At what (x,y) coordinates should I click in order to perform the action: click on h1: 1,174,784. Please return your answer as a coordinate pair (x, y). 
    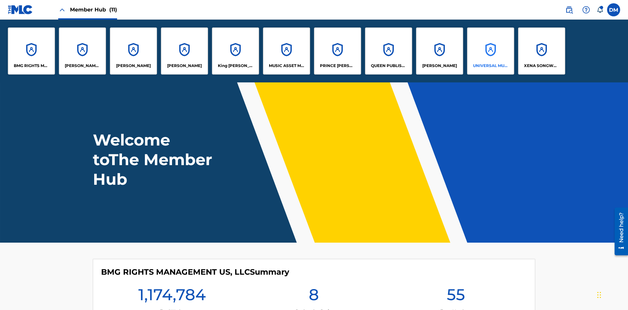
    Looking at the image, I should click on (172, 297).